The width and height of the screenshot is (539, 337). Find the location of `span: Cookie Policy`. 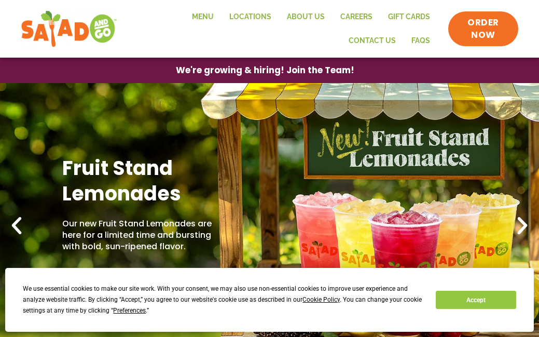

span: Cookie Policy is located at coordinates (321, 300).